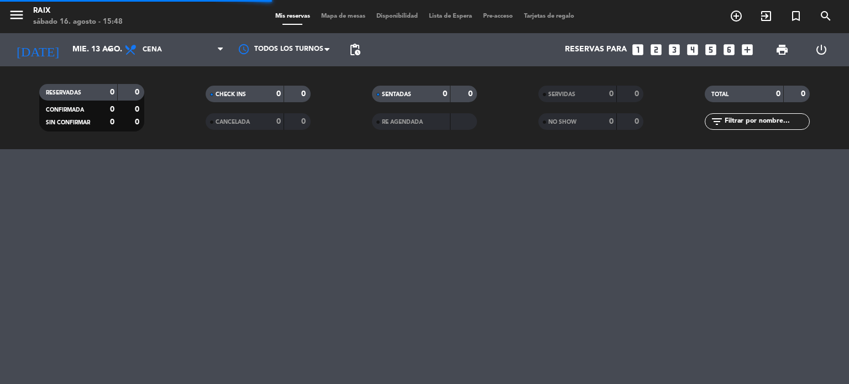 Image resolution: width=849 pixels, height=384 pixels. What do you see at coordinates (638, 50) in the screenshot?
I see `i: looks_one` at bounding box center [638, 50].